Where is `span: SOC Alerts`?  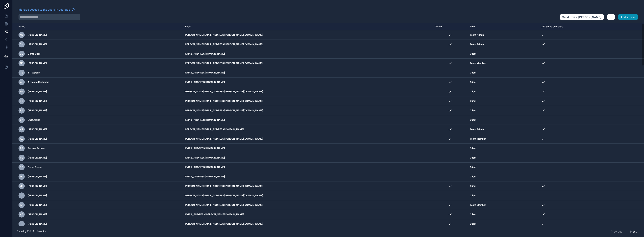
span: SOC Alerts is located at coordinates (34, 120).